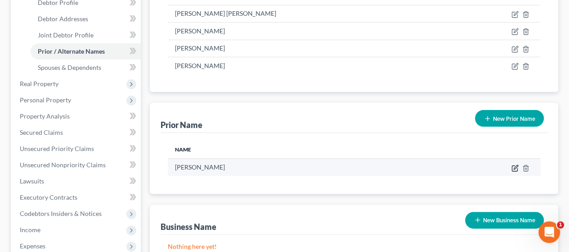 Image resolution: width=569 pixels, height=252 pixels. Describe the element at coordinates (61, 213) in the screenshot. I see `span: Codebtors Insiders & Notices` at that location.